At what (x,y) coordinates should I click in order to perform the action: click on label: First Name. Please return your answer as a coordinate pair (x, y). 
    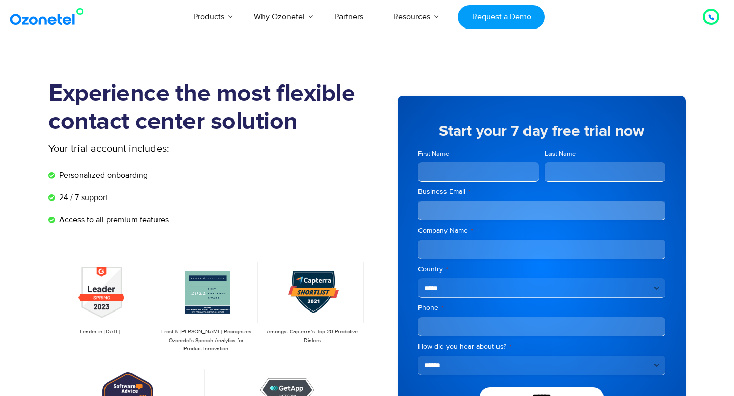
    Looking at the image, I should click on (478, 154).